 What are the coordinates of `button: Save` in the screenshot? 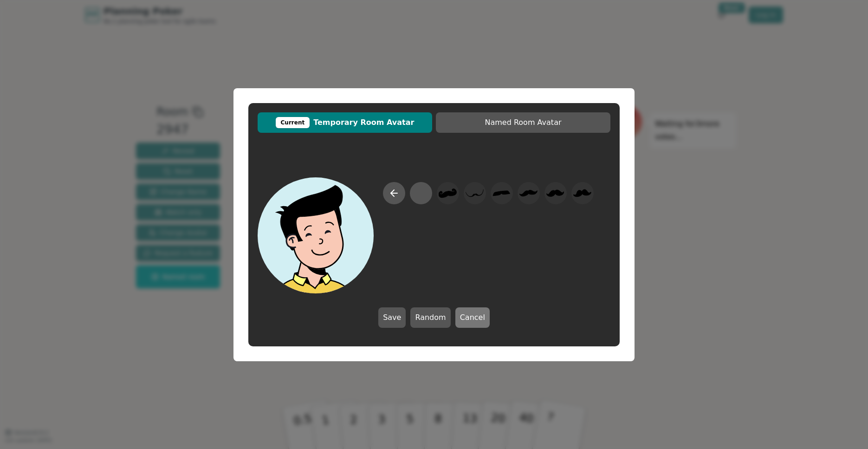 It's located at (392, 318).